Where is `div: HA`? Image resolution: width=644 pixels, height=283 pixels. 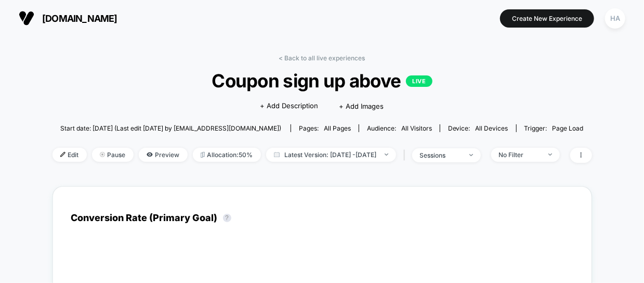 div: HA is located at coordinates (615, 18).